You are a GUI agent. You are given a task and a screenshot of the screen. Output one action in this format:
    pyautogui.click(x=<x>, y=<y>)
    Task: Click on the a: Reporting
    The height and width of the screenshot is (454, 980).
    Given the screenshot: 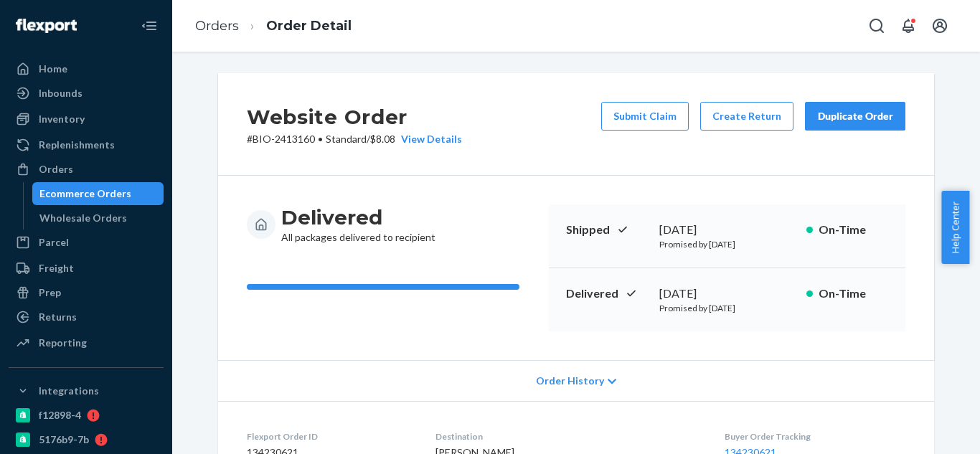 What is the action you would take?
    pyautogui.click(x=87, y=343)
    